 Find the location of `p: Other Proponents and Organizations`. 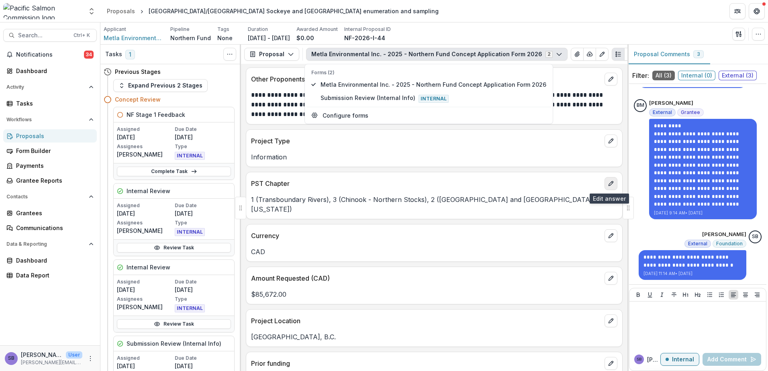

p: Other Proponents and Organizations is located at coordinates (426, 79).